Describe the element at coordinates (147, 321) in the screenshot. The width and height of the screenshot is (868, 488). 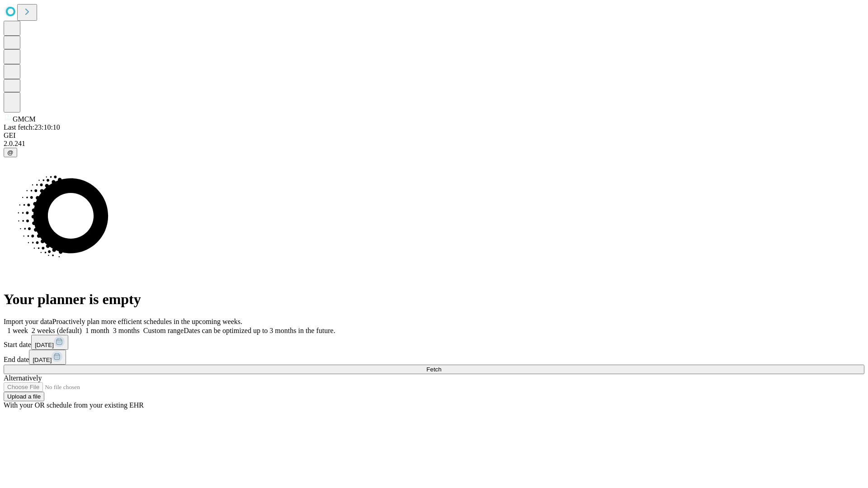
I see `span: Proactively plan more efficient schedules in the upcoming weeks.` at that location.